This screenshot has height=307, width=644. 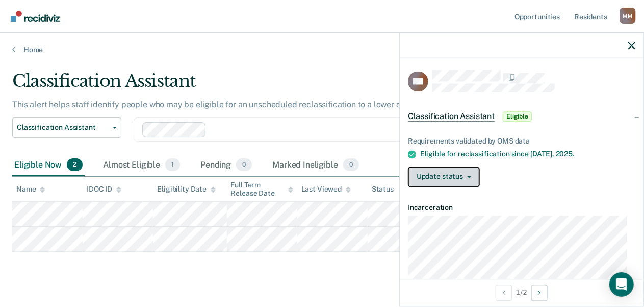 What do you see at coordinates (141, 165) in the screenshot?
I see `div: Almost Eligible` at bounding box center [141, 165].